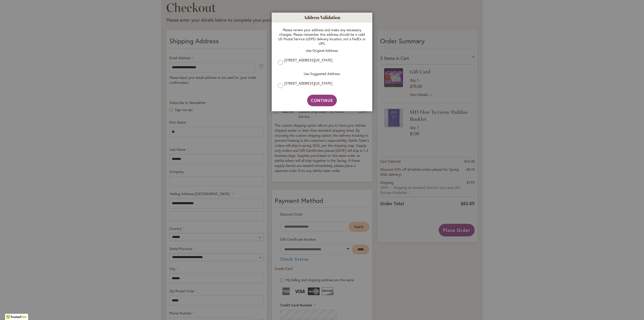  I want to click on button: Continue, so click(322, 100).